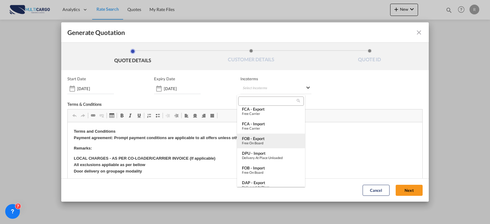 Image resolution: width=490 pixels, height=224 pixels. Describe the element at coordinates (271, 138) in the screenshot. I see `div: FOB - export` at that location.